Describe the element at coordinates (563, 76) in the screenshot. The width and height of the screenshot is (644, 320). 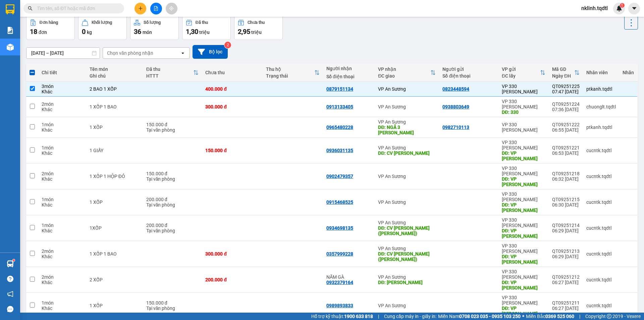
I see `div: Ngày ĐH` at that location.